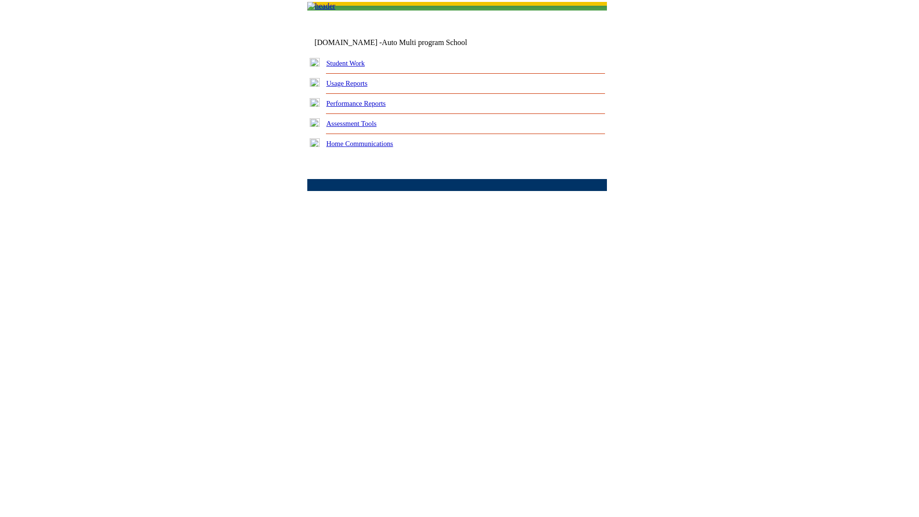 The image size is (919, 517). Describe the element at coordinates (347, 83) in the screenshot. I see `a: Usage Reports` at that location.